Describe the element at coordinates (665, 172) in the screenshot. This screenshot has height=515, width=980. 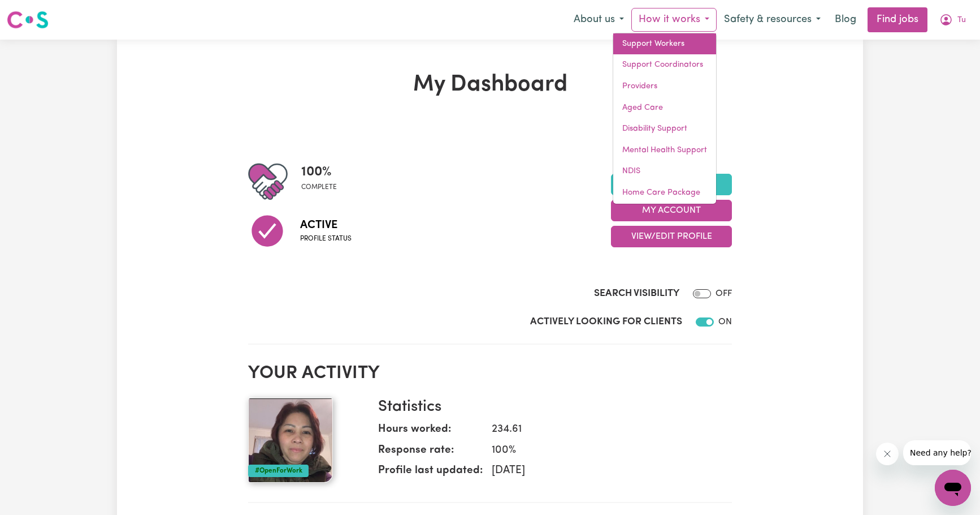
I see `a: NDIS` at that location.